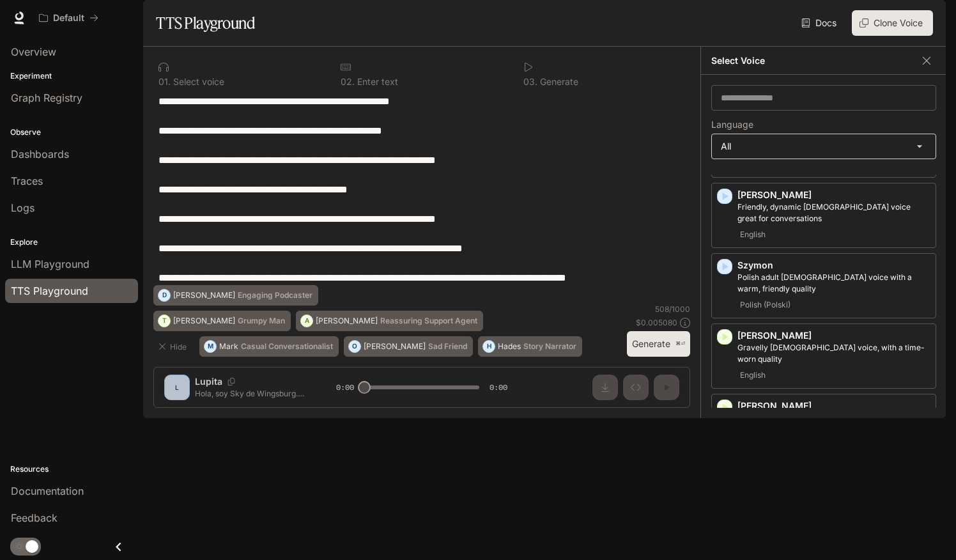 Image resolution: width=956 pixels, height=560 pixels. What do you see at coordinates (558, 82) in the screenshot?
I see `p: Generate` at bounding box center [558, 82].